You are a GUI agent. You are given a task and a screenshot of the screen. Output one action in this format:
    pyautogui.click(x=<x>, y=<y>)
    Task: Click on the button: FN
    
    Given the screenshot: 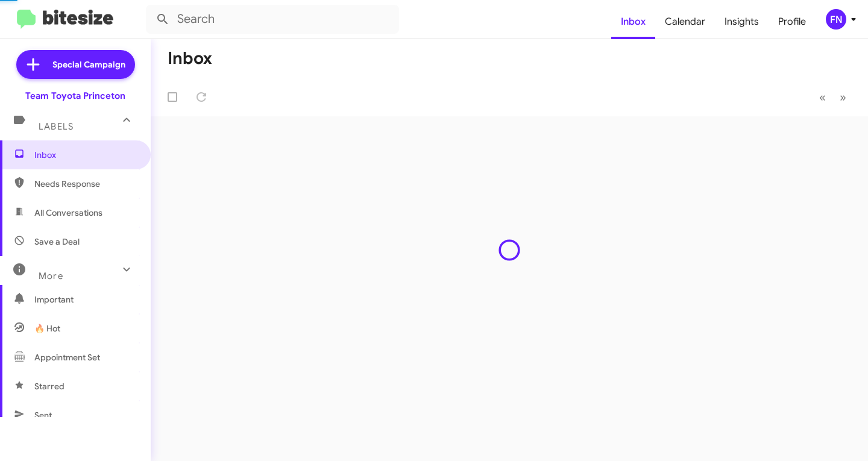 What is the action you would take?
    pyautogui.click(x=834, y=20)
    